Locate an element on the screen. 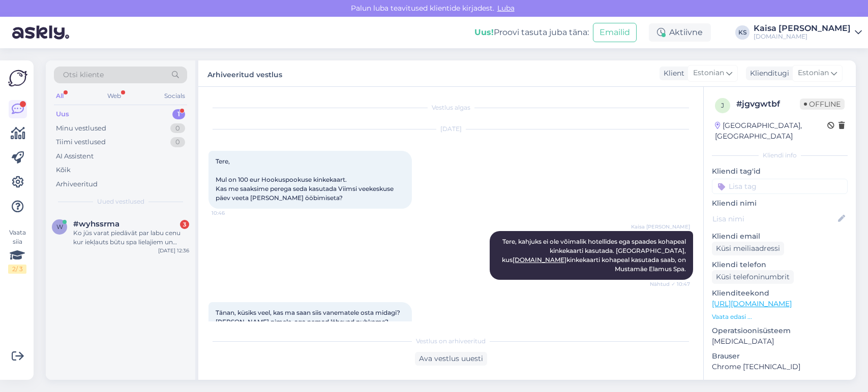 The height and width of the screenshot is (392, 868). div: Uus is located at coordinates (63, 115).